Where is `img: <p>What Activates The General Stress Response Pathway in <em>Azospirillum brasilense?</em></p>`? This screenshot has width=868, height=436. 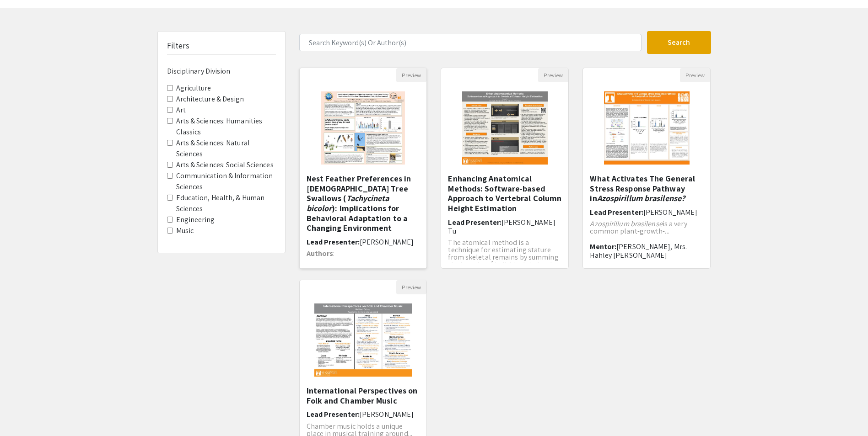 img: <p>What Activates The General Stress Response Pathway in <em>Azospirillum brasilense?</em></p> is located at coordinates (647, 128).